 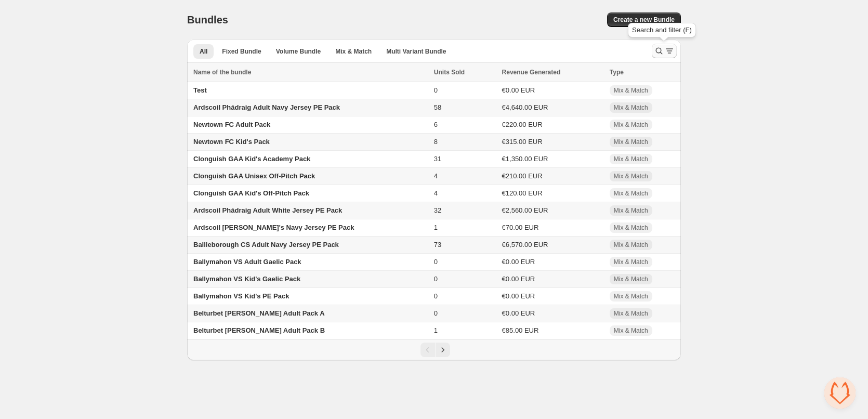 What do you see at coordinates (665, 51) in the screenshot?
I see `button: Search and filter results` at bounding box center [665, 51].